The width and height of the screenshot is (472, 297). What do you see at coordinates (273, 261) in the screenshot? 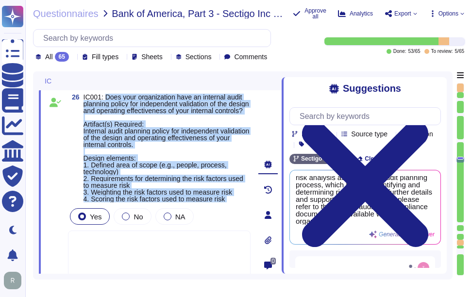
I see `span: 0` at bounding box center [273, 261].